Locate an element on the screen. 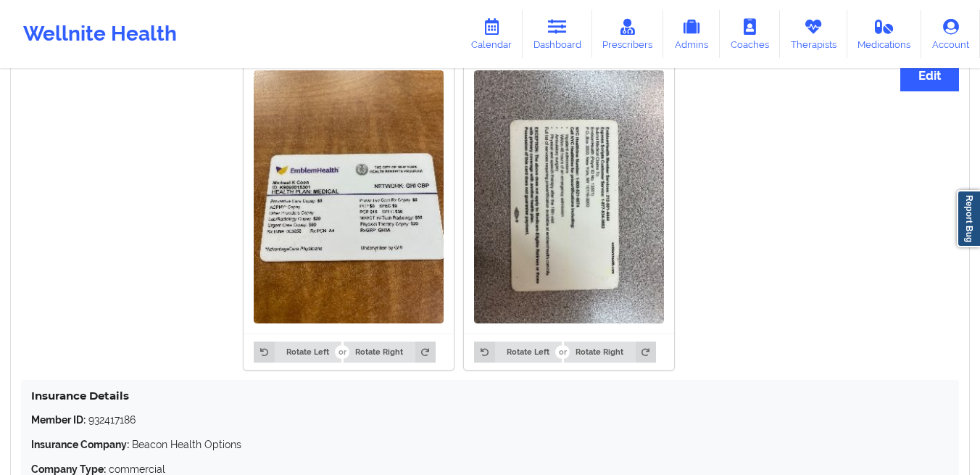  strong: Company Type: is located at coordinates (68, 469).